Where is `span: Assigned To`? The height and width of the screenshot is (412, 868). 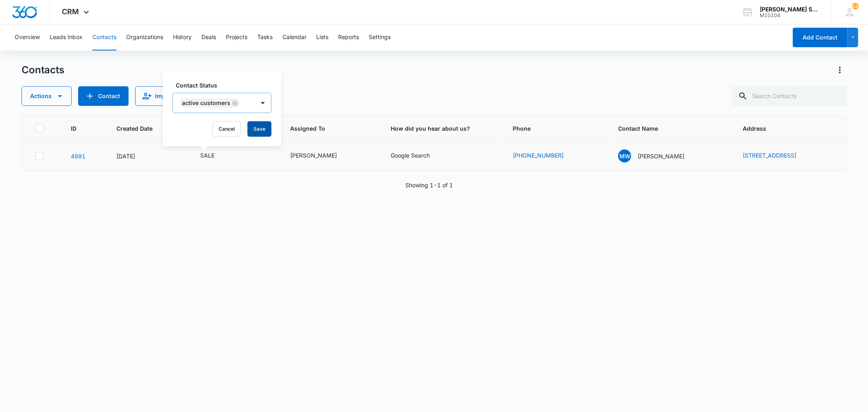 span: Assigned To is located at coordinates (325, 128).